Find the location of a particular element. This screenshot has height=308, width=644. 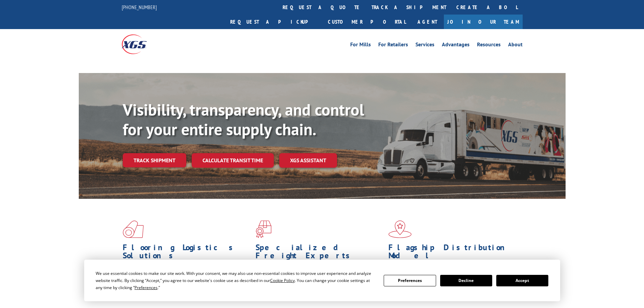

a: About is located at coordinates (516, 46).